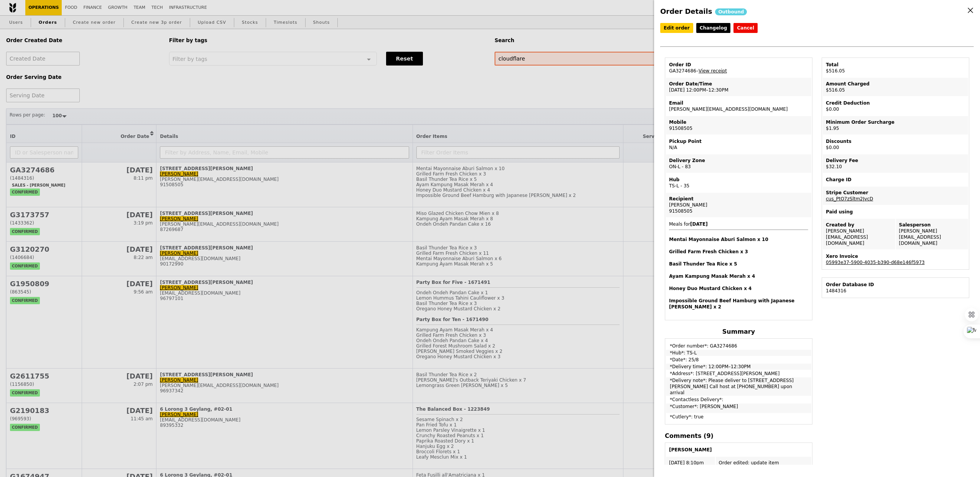 The image size is (980, 477). I want to click on span: Order Details, so click(686, 11).